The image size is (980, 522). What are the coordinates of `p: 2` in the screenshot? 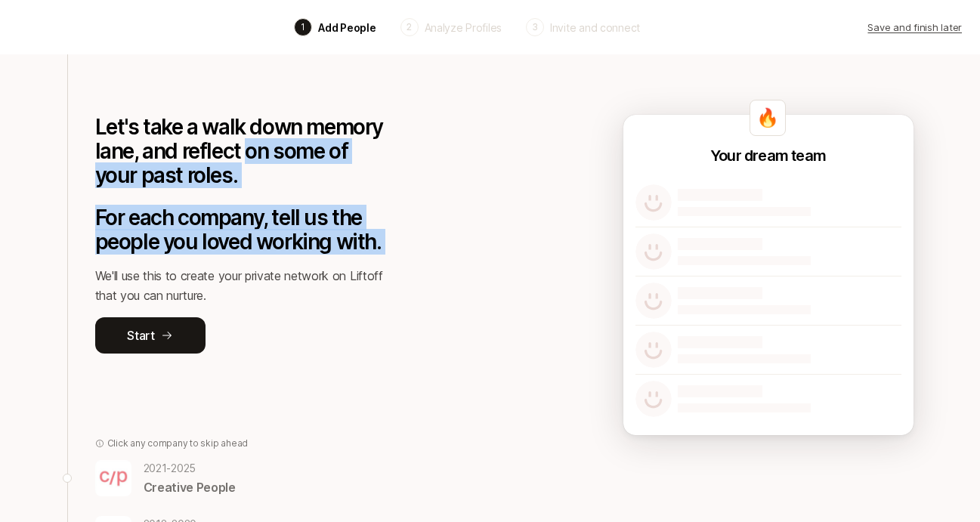 It's located at (409, 27).